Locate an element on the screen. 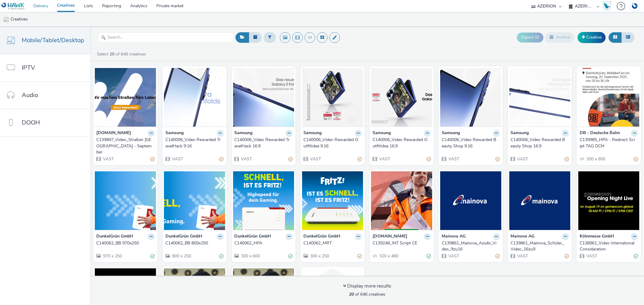  div: C140006_Video Rewarded Beauty Shop 9:16 is located at coordinates (469, 143).